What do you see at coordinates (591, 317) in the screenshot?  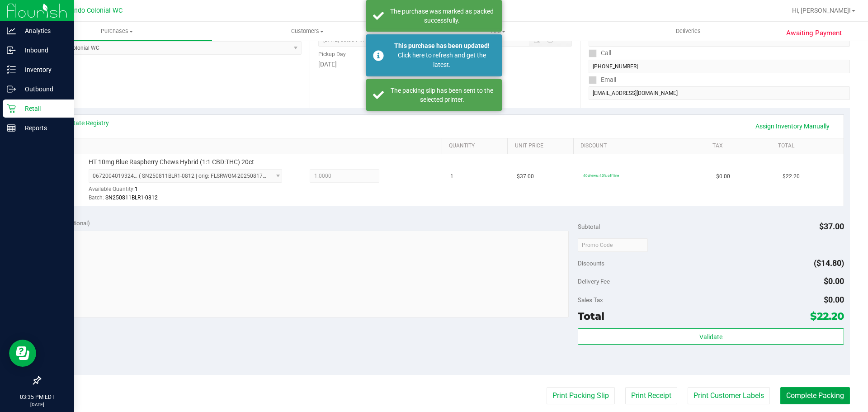 I see `span: Total` at bounding box center [591, 317].